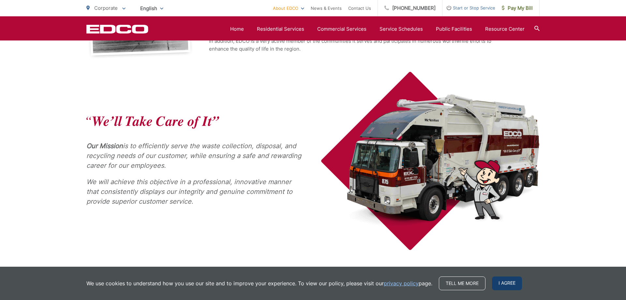 The height and width of the screenshot is (300, 626). What do you see at coordinates (517, 8) in the screenshot?
I see `span: Pay My Bill` at bounding box center [517, 8].